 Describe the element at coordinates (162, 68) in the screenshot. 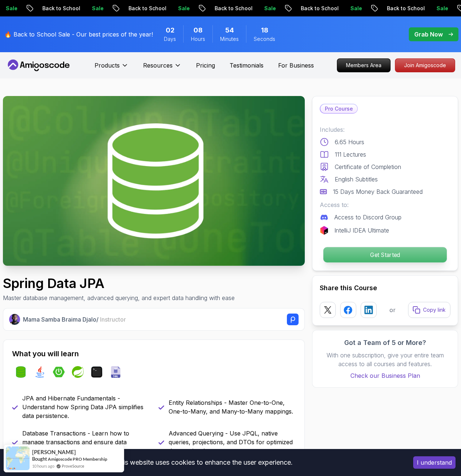

I see `button: Resources` at that location.